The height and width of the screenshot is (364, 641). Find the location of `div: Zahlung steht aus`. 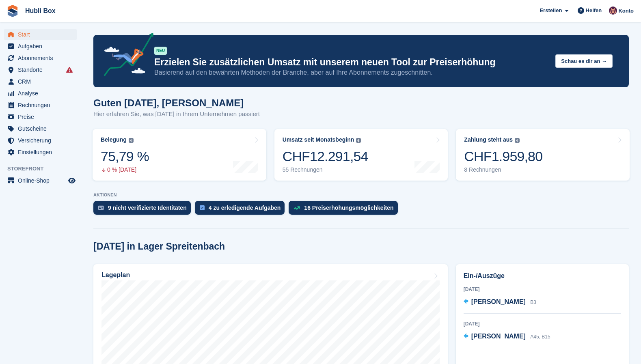

div: Zahlung steht aus is located at coordinates (488, 140).